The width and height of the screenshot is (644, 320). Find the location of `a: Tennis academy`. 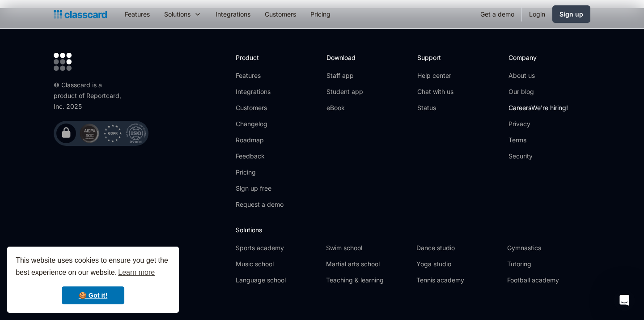

a: Tennis academy is located at coordinates (458, 280).